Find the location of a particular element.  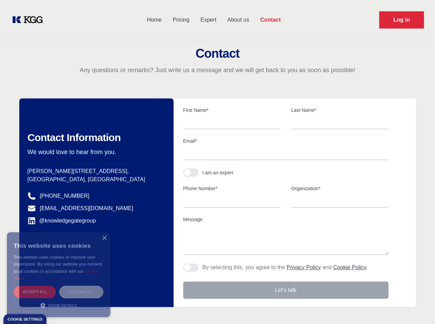

div: Close is located at coordinates (104, 238).